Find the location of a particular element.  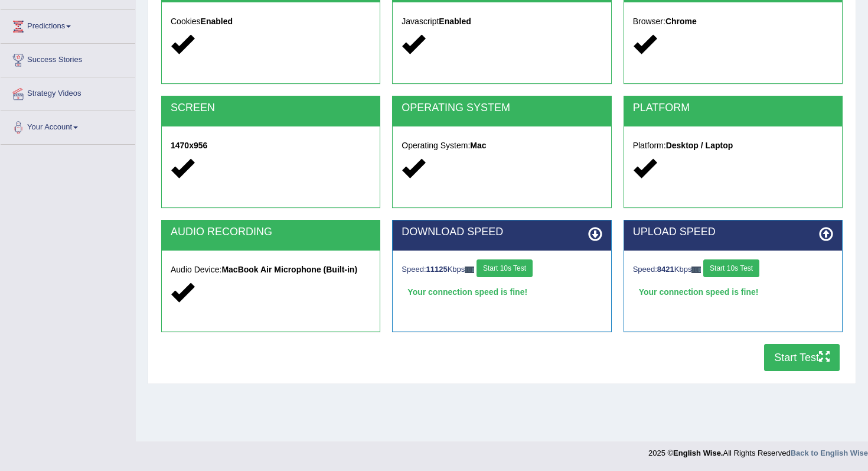

strong: 1470x956 is located at coordinates (189, 145).